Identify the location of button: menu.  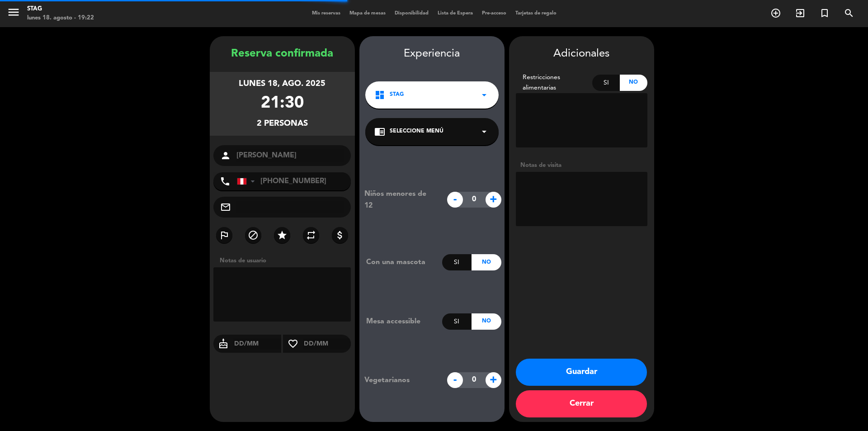
(13, 13).